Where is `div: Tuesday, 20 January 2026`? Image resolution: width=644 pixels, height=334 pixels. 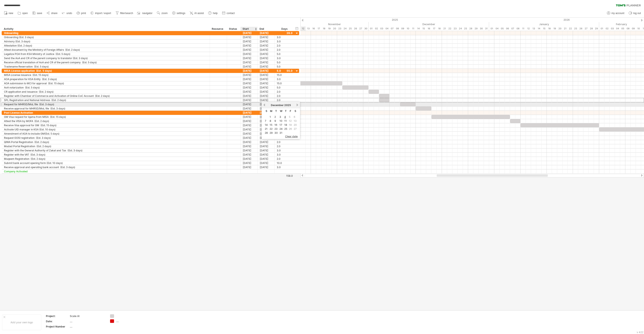 div: Tuesday, 20 January 2026 is located at coordinates (560, 29).